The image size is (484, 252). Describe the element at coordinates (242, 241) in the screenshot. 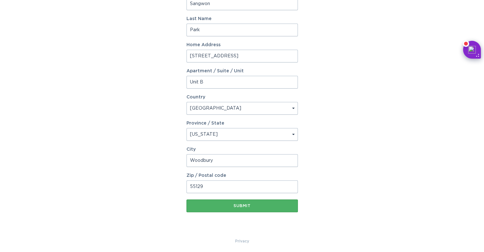

I see `a: Privacy Policy & Terms of Use` at that location.